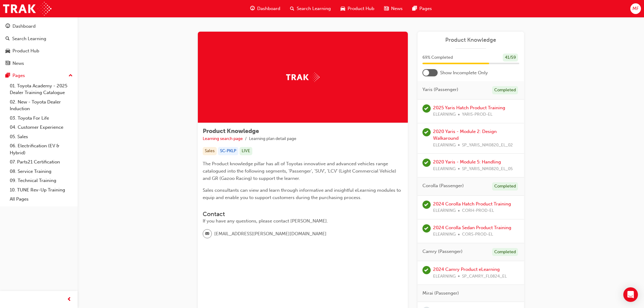  Describe the element at coordinates (425, 9) in the screenshot. I see `span: Pages` at that location.